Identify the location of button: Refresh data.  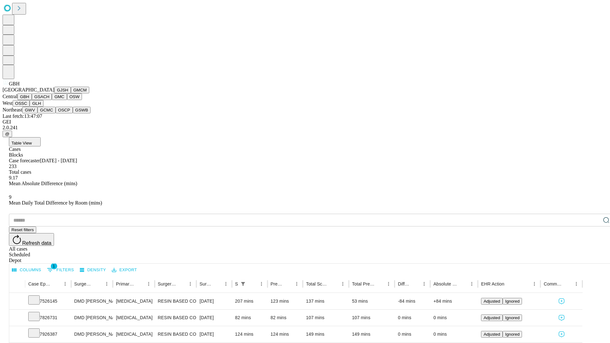
(31, 239).